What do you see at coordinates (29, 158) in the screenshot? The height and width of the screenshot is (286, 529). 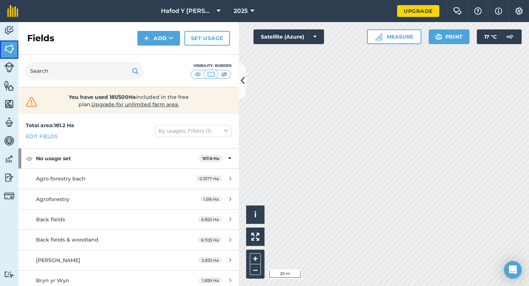 I see `img: svg+xml;base64,PHN2ZyB4bWxucz0iaHR0cDovL3d3dy53My5vcmcvMjAwMC9zdmciIHdpZHRoPSIxOCIgaGVpZ2h0PSIyNC...` at bounding box center [29, 158].